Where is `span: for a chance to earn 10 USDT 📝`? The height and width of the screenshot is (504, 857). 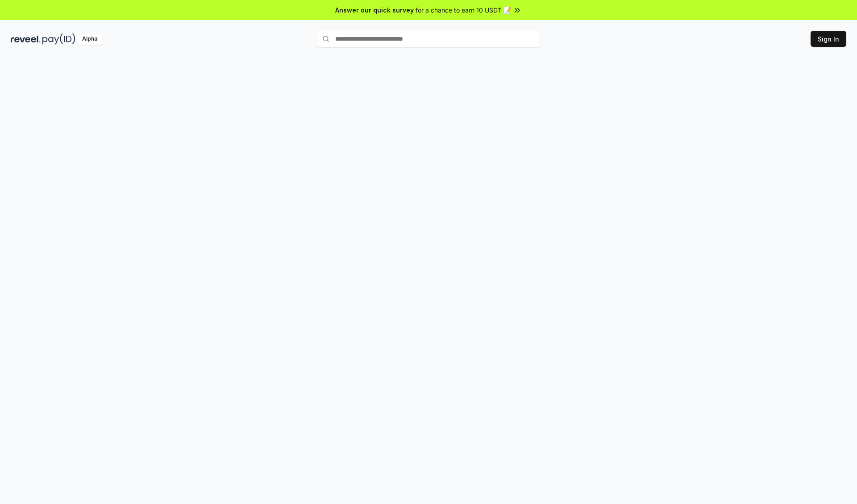 span: for a chance to earn 10 USDT 📝 is located at coordinates (463, 10).